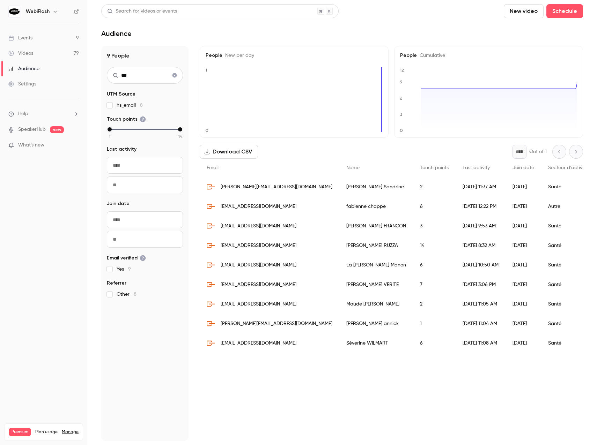  I want to click on span: New per day, so click(238, 55).